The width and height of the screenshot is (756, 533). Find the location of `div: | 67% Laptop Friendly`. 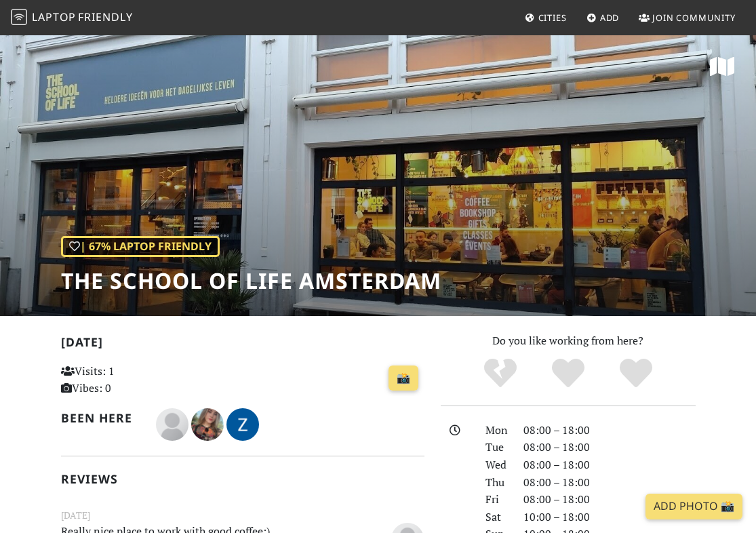

div: | 67% Laptop Friendly is located at coordinates (141, 247).